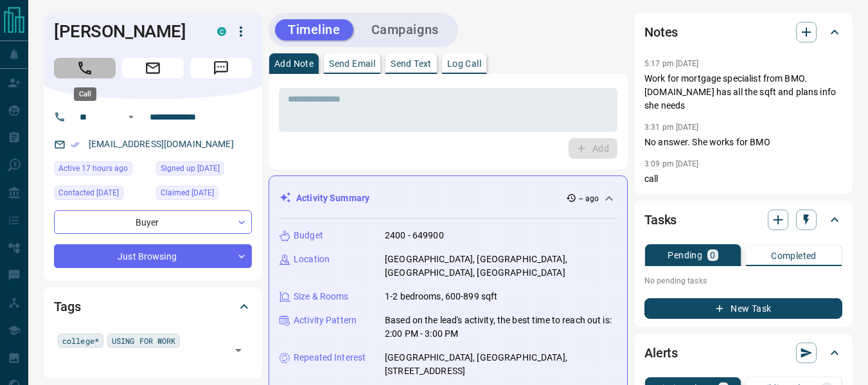 The height and width of the screenshot is (385, 868). What do you see at coordinates (661, 220) in the screenshot?
I see `h2: Tasks` at bounding box center [661, 220].